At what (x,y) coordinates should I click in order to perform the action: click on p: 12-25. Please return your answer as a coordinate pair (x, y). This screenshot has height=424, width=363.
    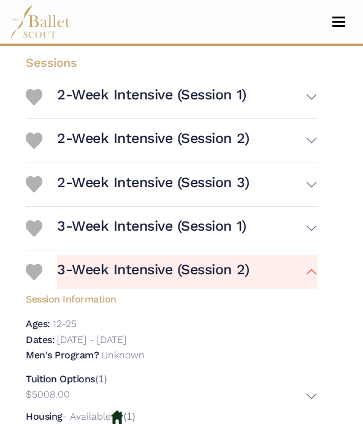
    Looking at the image, I should click on (64, 323).